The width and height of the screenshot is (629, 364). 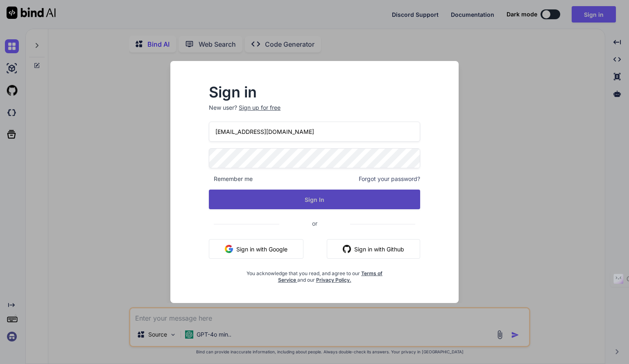 What do you see at coordinates (315, 199) in the screenshot?
I see `button: Sign In` at bounding box center [315, 199].